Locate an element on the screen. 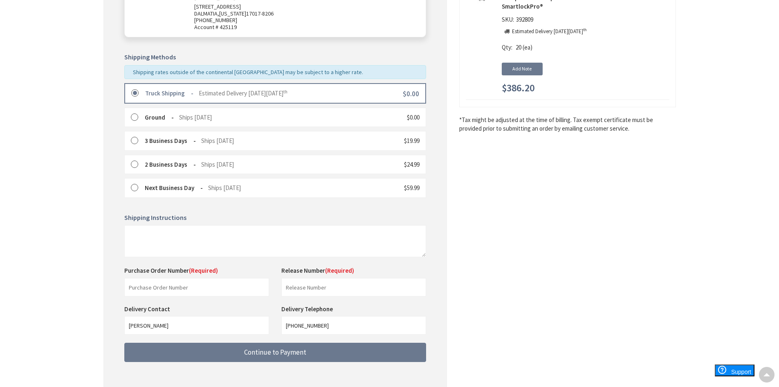 This screenshot has width=779, height=387. span: Shipping Instructions is located at coordinates (155, 217).